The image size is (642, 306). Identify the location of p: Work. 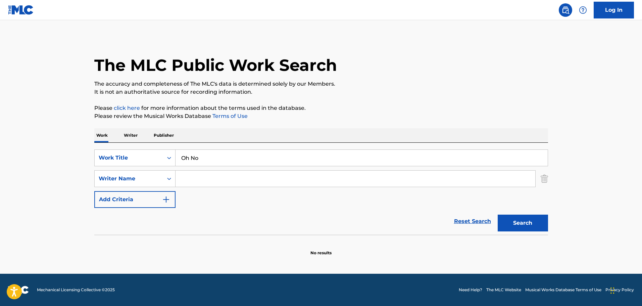
(102, 135).